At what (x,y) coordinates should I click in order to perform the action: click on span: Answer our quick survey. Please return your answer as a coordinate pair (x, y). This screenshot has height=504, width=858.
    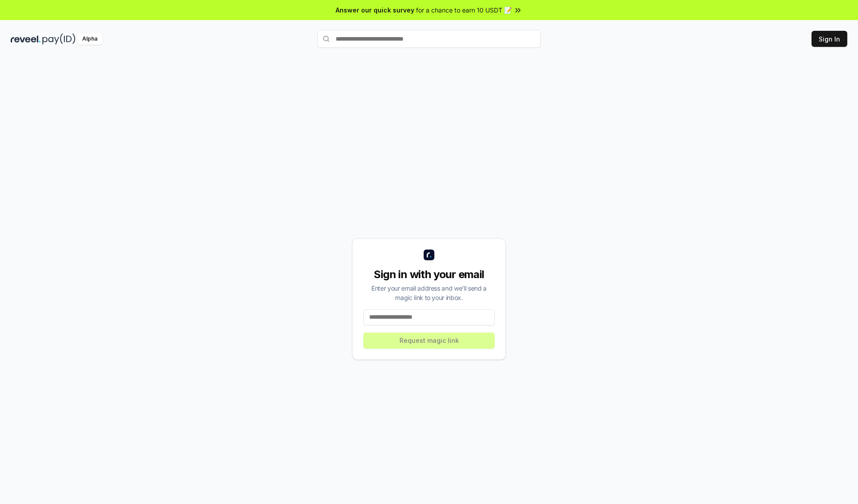
    Looking at the image, I should click on (375, 10).